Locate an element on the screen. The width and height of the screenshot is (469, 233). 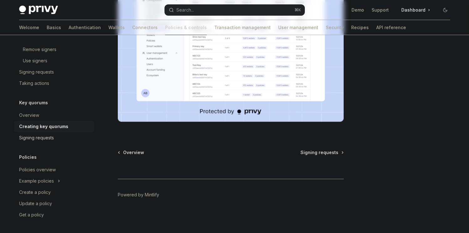
a: User management is located at coordinates (298, 28).